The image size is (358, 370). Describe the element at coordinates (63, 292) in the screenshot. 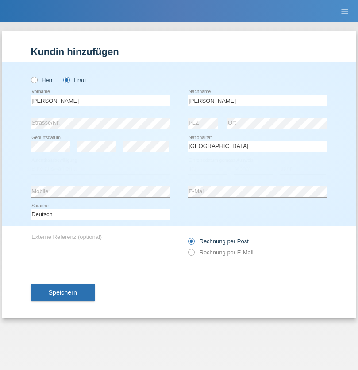

I see `span: Speichern` at that location.